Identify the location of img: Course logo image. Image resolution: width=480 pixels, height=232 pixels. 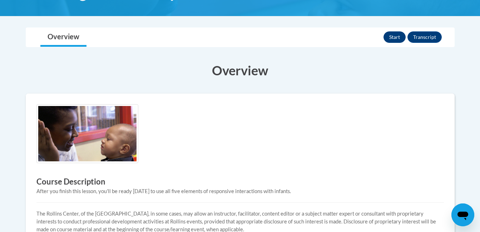
(87, 134).